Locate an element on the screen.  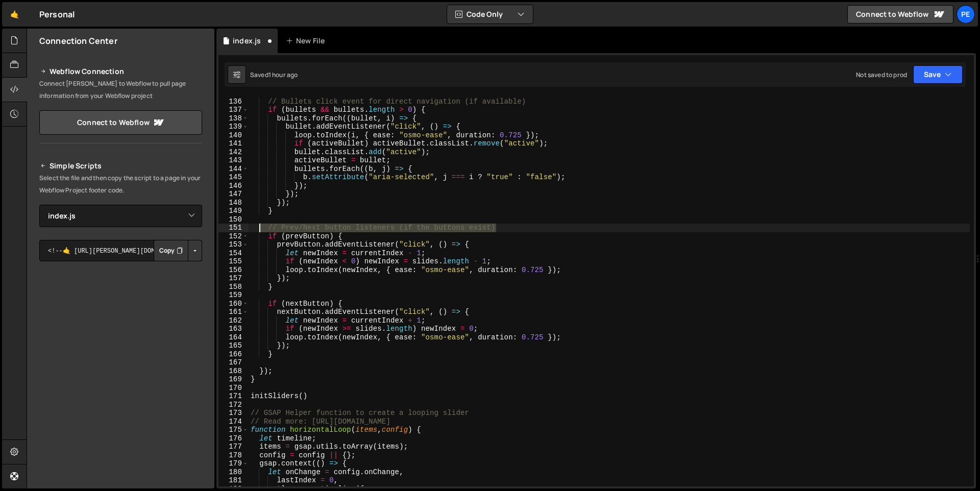
div: Saved is located at coordinates (273, 74).